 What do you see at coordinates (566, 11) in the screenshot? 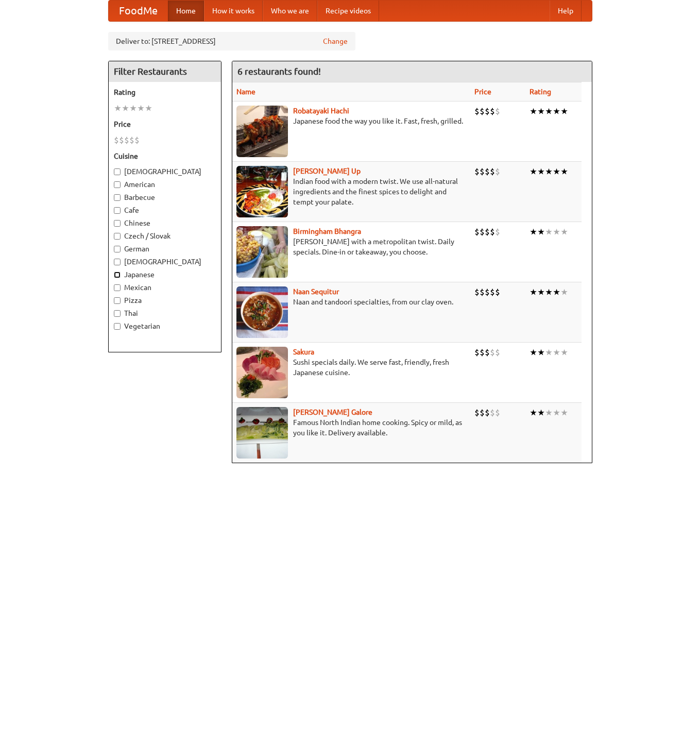
I see `a: Help` at bounding box center [566, 11].